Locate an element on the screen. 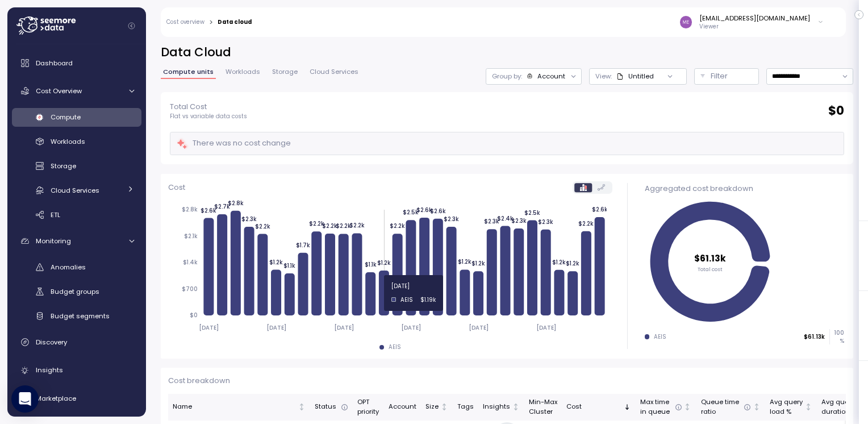  tspan: $2.1k is located at coordinates (190, 235).